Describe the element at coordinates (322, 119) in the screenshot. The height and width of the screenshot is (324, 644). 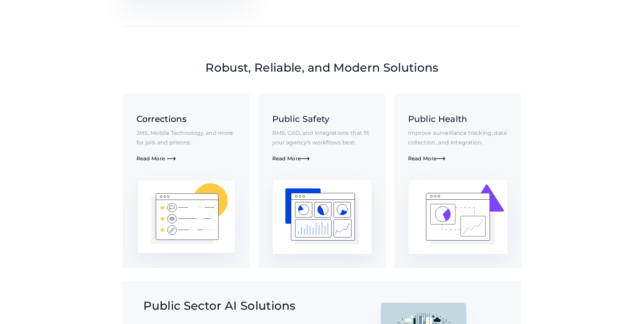
I see `h3: Public Safety` at that location.